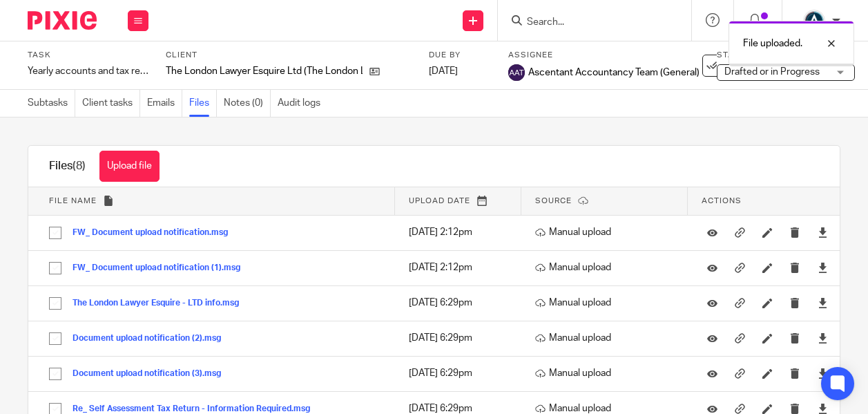  Describe the element at coordinates (517, 72) in the screenshot. I see `img: svg%3E` at that location.